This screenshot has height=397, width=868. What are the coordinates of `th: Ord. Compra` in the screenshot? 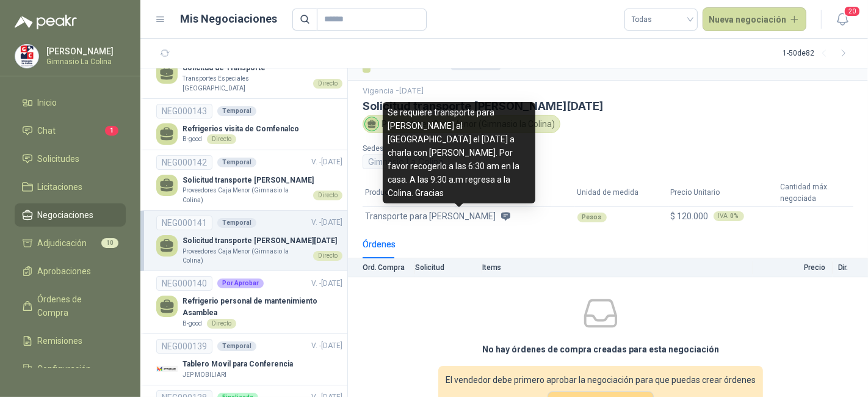 It's located at (381, 267).